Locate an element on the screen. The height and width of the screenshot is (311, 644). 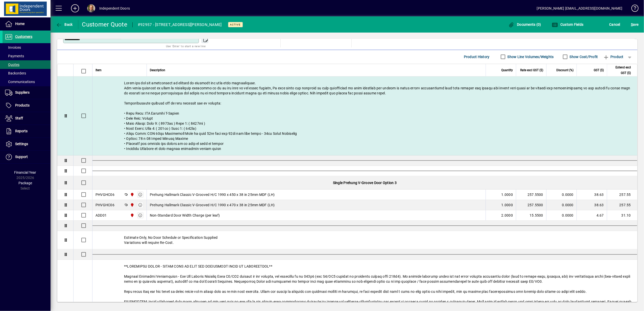
span: Settings is located at coordinates (22, 144).